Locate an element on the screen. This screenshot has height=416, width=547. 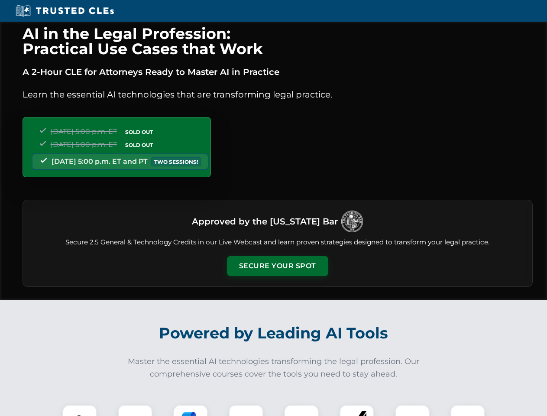
h2: Powered by Leading AI Tools is located at coordinates (274, 333).